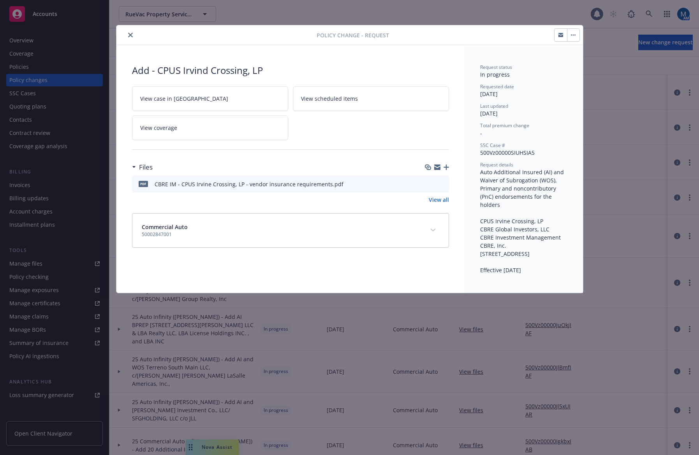 The height and width of the screenshot is (455, 699). I want to click on span: Request details, so click(496, 165).